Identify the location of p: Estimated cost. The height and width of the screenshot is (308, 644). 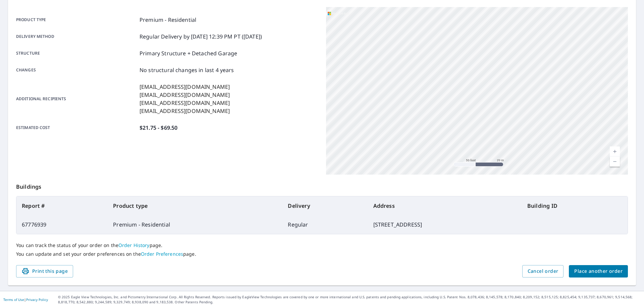
(77, 128).